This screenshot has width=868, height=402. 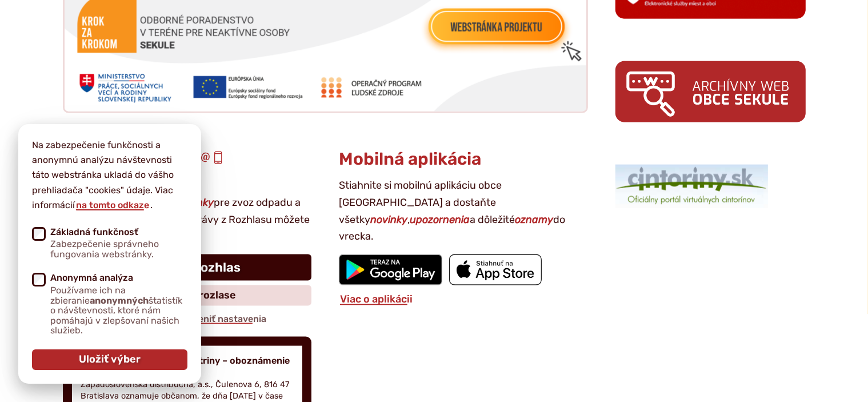 I want to click on p: Na zabezpečenie funkčnosti a anonymnú analýzu návštevnosti táto webstránka ukladá do vášho prehli..., so click(x=110, y=175).